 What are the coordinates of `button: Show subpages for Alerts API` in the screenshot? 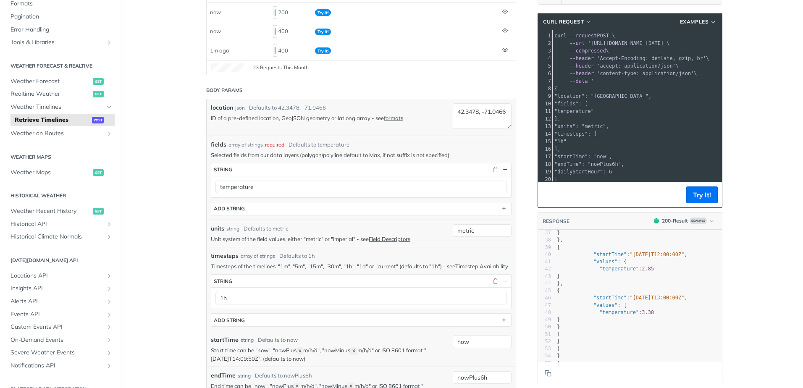 It's located at (109, 302).